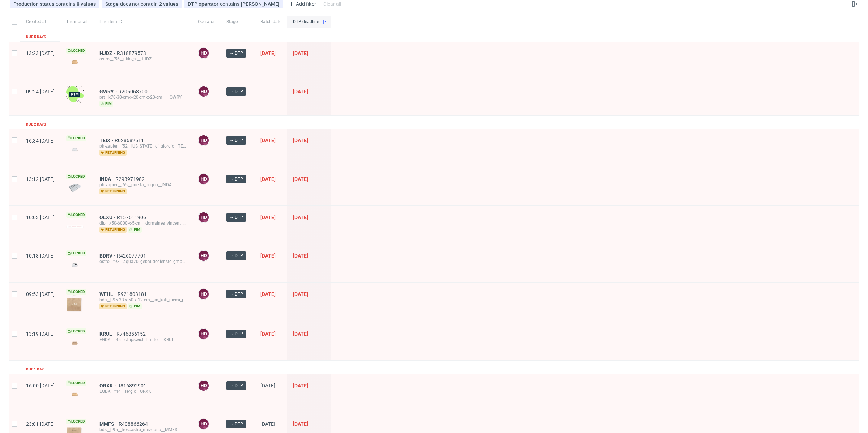 This screenshot has height=433, width=868. Describe the element at coordinates (143, 339) in the screenshot. I see `div: EGDK__f45__ct_ipswich_limited__KRUL` at that location.